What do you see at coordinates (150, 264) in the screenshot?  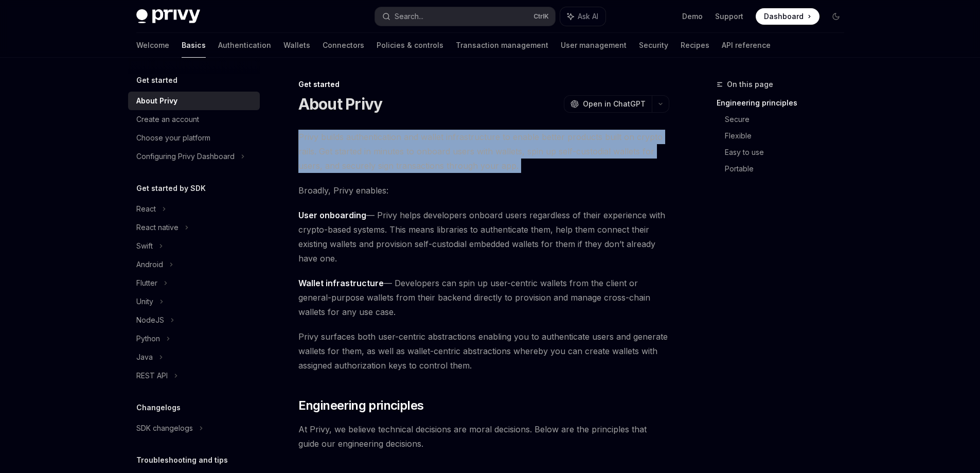 I see `div: Android` at bounding box center [150, 264].